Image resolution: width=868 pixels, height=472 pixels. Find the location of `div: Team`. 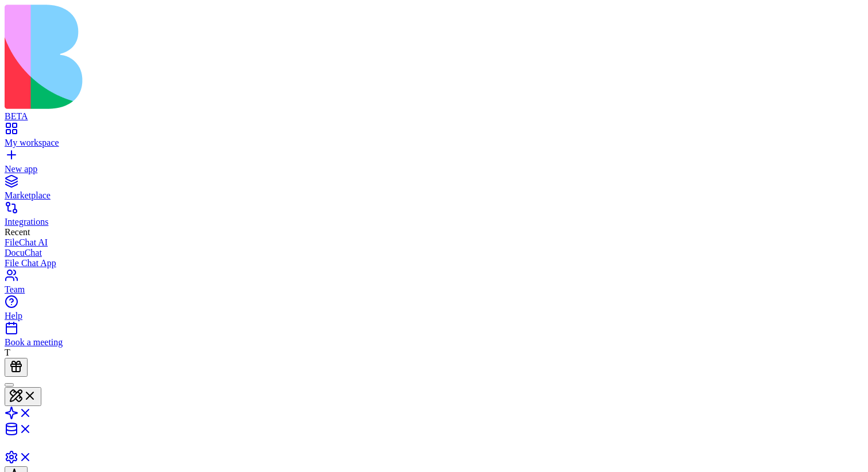

div: Team is located at coordinates (434, 290).